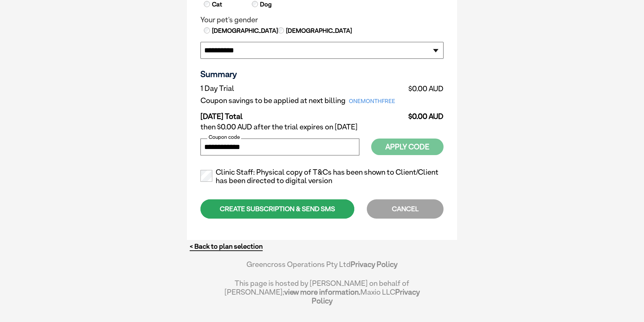  Describe the element at coordinates (322, 177) in the screenshot. I see `label: Clinic Staff: Physical copy of T&Cs has been shown to Client/Client has been directed to digital ...` at that location.